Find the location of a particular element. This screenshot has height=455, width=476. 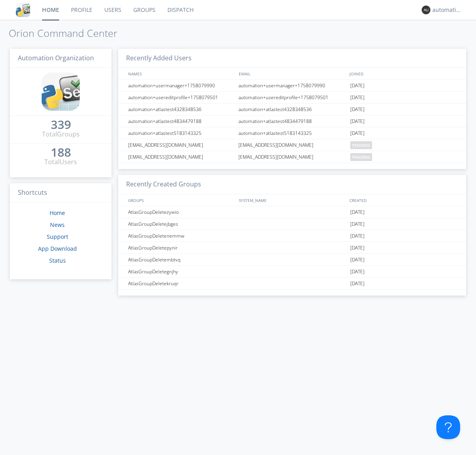

div: 339 is located at coordinates (61, 125).